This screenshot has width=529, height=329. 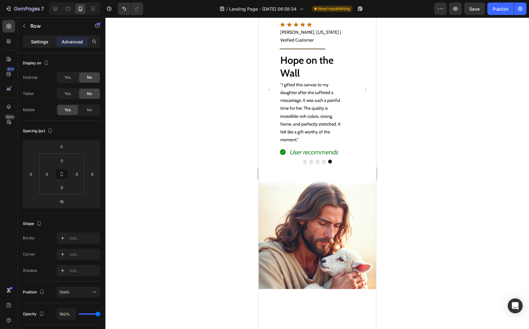 I want to click on button: 7, so click(x=24, y=9).